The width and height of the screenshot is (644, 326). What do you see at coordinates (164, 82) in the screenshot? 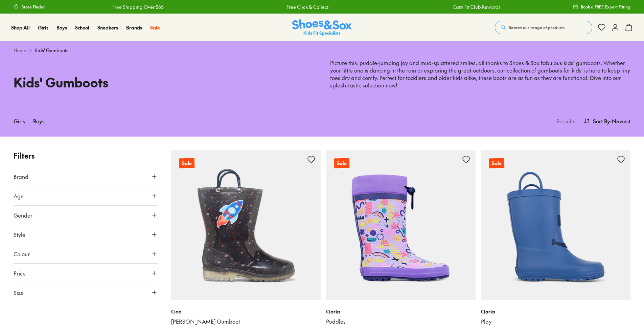
I see `h1: Kids' Gumboots` at bounding box center [164, 82].